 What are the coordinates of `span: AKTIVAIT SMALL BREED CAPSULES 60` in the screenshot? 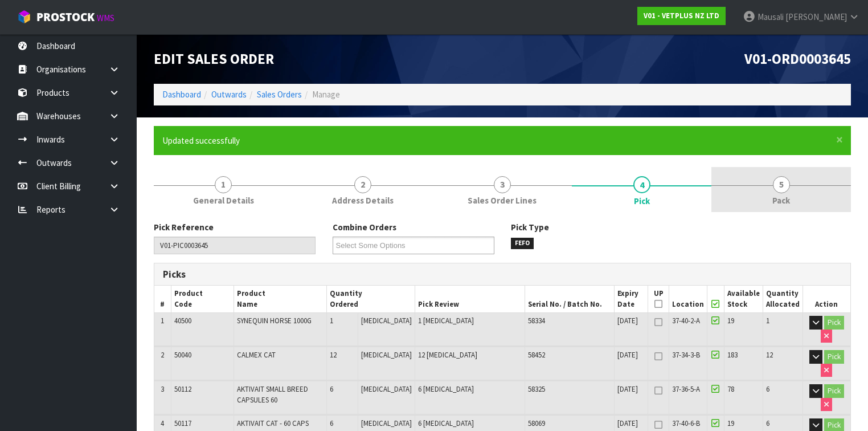 It's located at (272, 394).